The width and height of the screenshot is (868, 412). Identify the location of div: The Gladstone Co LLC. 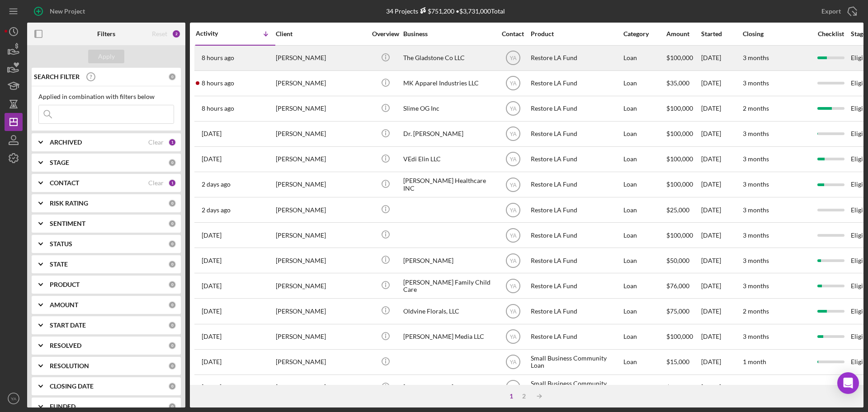
(449, 58).